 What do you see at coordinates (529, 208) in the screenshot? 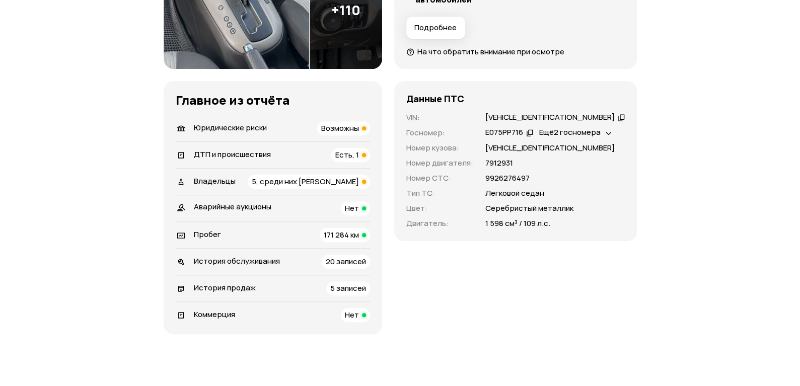
I see `p: Серебристый металлик` at bounding box center [529, 208].